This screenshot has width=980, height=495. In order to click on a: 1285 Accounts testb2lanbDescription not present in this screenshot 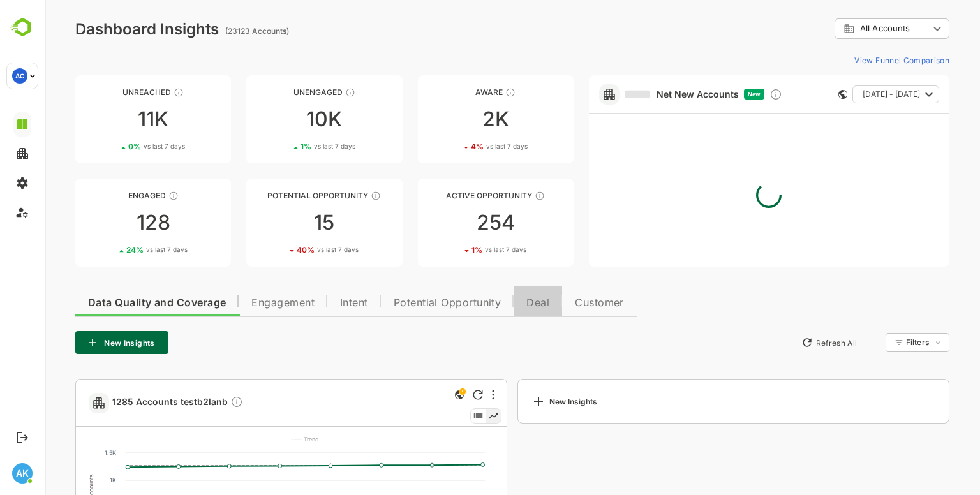, I will do `click(135, 403)`.